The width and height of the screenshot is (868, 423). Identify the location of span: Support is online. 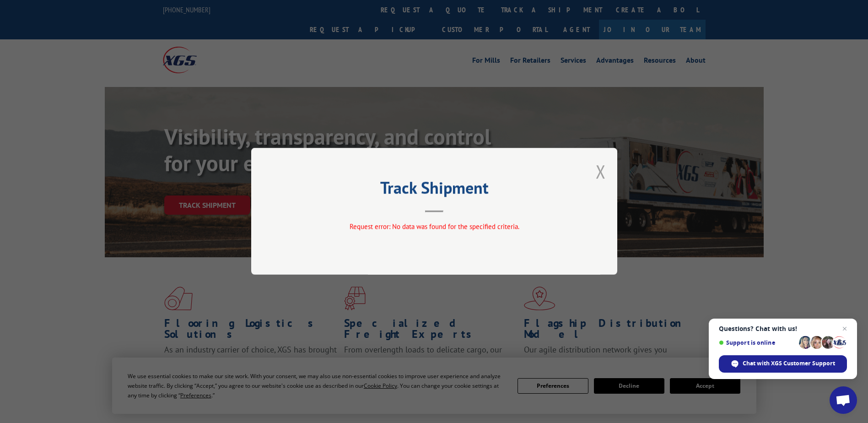
(757, 342).